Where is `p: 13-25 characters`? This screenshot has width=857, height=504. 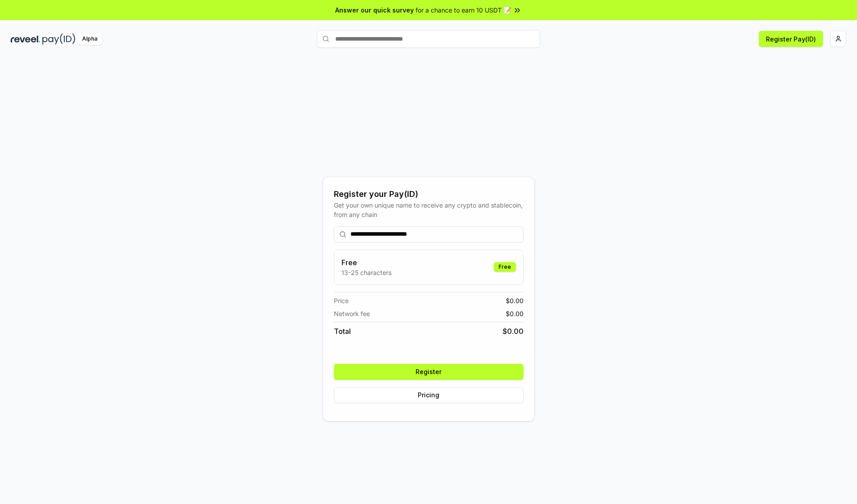 p: 13-25 characters is located at coordinates (366, 272).